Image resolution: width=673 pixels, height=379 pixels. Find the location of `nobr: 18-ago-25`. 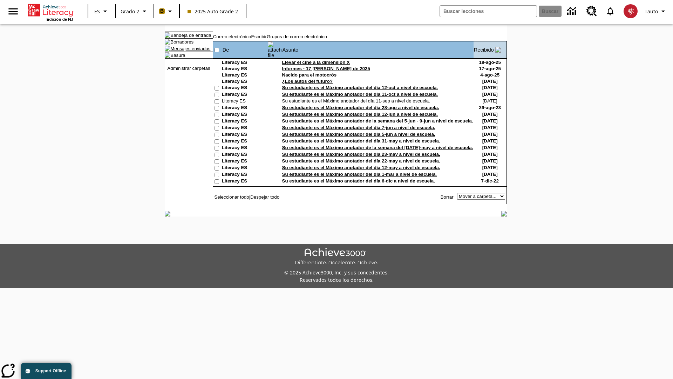

nobr: 18-ago-25 is located at coordinates (490, 62).